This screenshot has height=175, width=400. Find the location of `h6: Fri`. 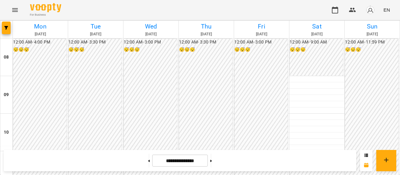

h6: Fri is located at coordinates (261, 26).